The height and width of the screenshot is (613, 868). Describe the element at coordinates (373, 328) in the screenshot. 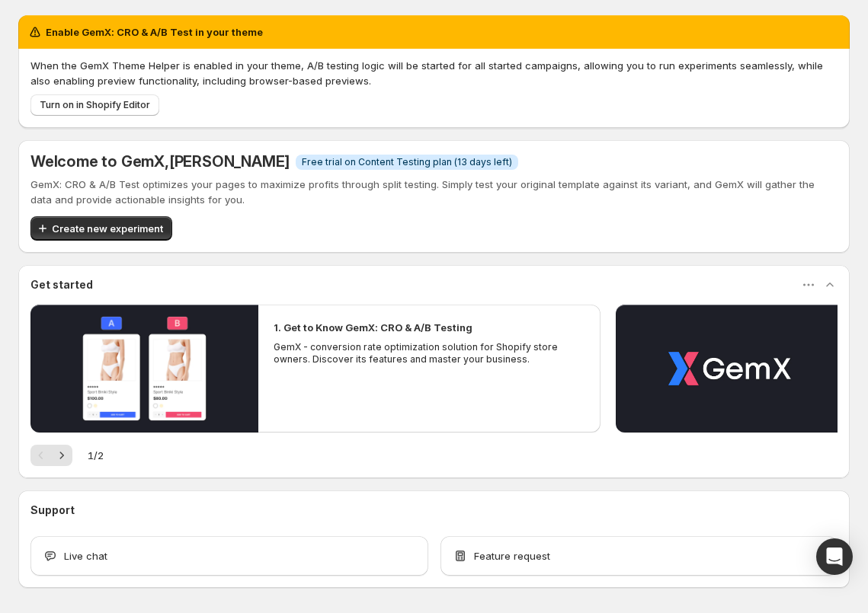

I see `h2: 1. Get to Know GemX: CRO & A/B Testing` at that location.